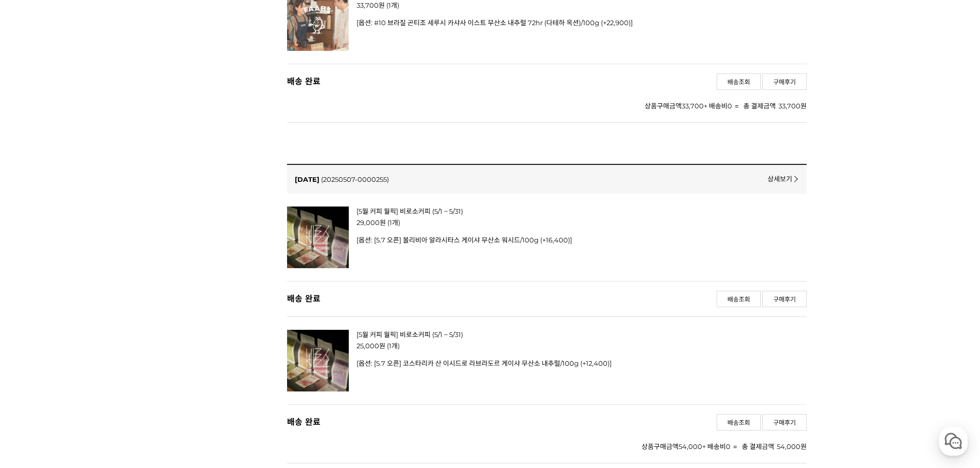 The height and width of the screenshot is (468, 980). Describe the element at coordinates (517, 22) in the screenshot. I see `p: [옵션: #10 브라질 곤티조 세루시 카샤사 이스트 무산소 내추럴 72hr (다테하 옥션)/100g (+22,900)]` at that location.